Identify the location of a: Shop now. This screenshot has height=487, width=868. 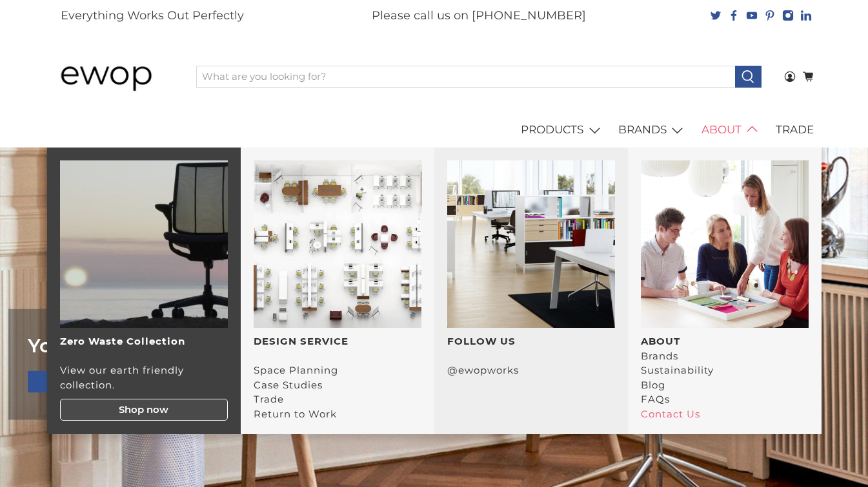
(144, 410).